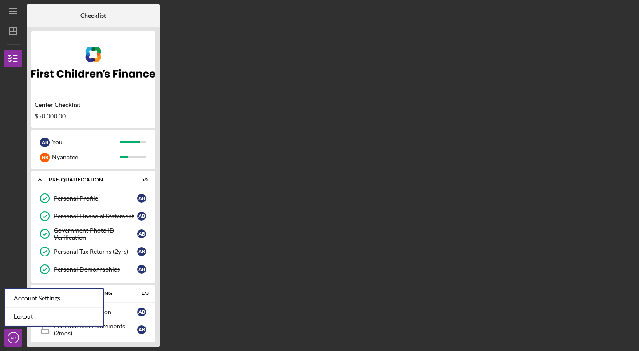 The image size is (639, 351). Describe the element at coordinates (93, 62) in the screenshot. I see `img: Product logo` at that location.